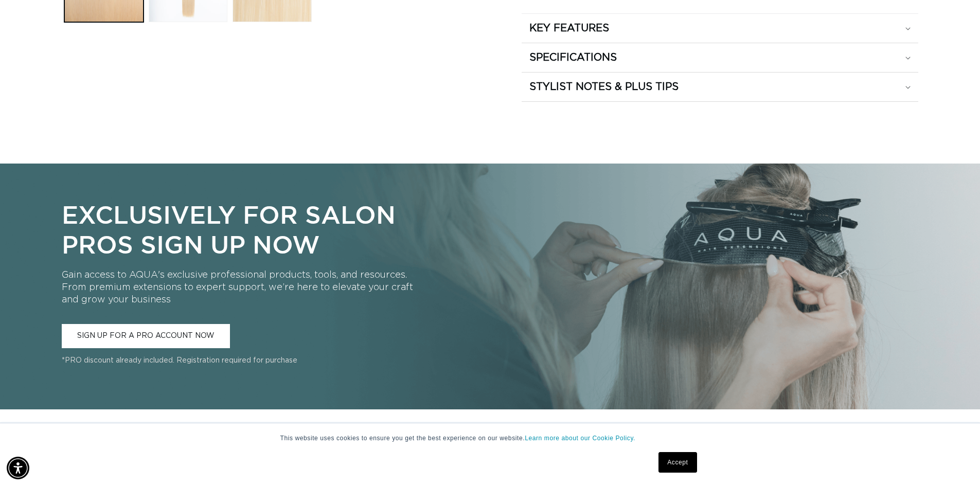 The height and width of the screenshot is (486, 980). I want to click on div: Chat Widget, so click(954, 461).